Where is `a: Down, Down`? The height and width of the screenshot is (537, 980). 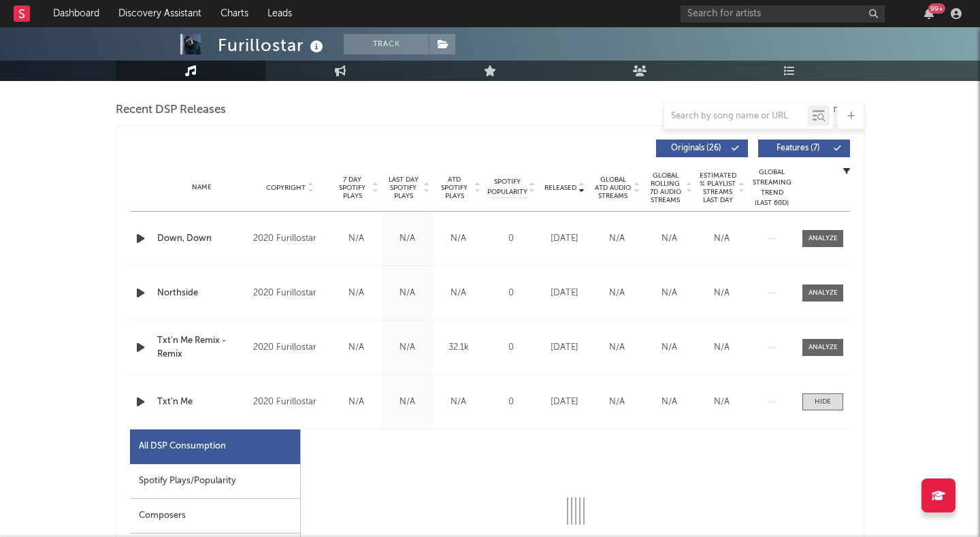 a: Down, Down is located at coordinates (202, 239).